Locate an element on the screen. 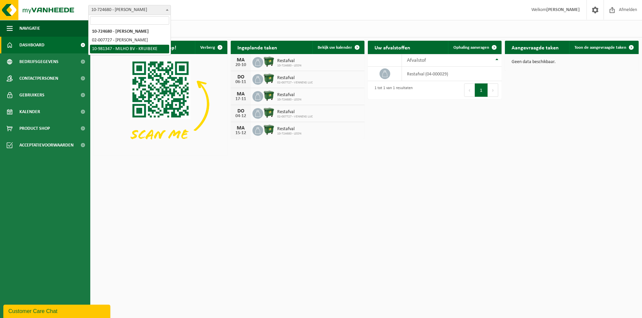  span: Bekijk uw kalender is located at coordinates (334, 47).